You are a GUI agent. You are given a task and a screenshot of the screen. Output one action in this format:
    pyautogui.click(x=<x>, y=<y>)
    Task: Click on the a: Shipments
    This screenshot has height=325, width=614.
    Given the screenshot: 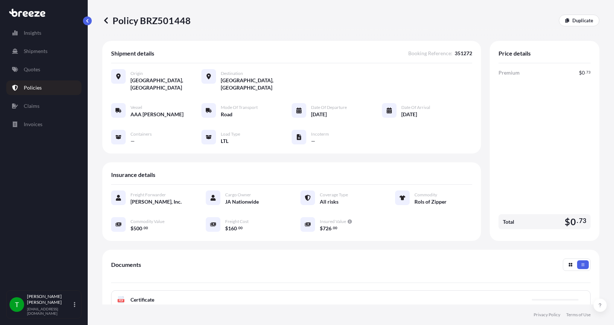 What is the action you would take?
    pyautogui.click(x=44, y=51)
    